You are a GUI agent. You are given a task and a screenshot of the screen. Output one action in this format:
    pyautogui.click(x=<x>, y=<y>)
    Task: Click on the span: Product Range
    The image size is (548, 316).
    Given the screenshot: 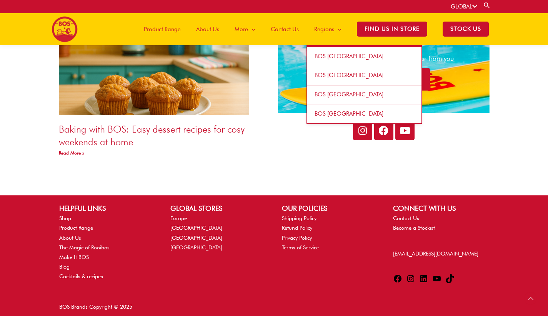 What is the action you would take?
    pyautogui.click(x=162, y=29)
    